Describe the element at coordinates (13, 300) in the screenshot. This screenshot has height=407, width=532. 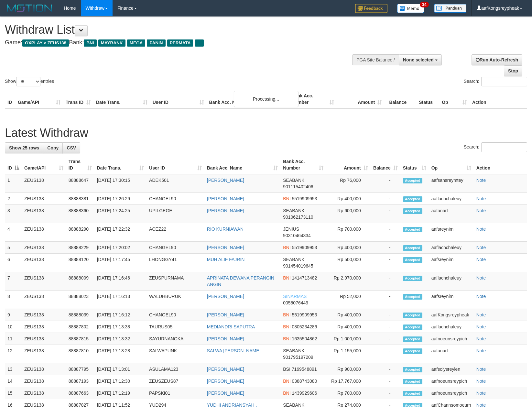
I see `td: 8` at that location.